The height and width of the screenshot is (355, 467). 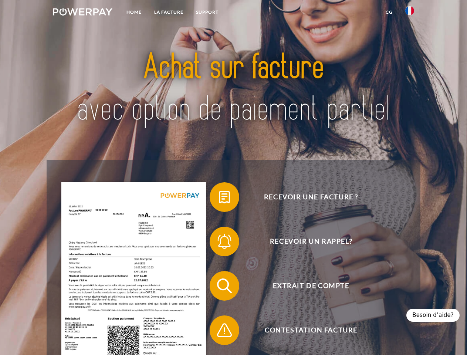 I want to click on img: fr, so click(x=410, y=11).